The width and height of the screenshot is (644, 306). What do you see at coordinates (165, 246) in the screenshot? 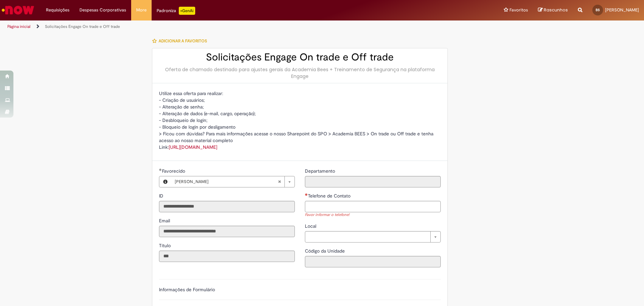
I see `span: Somente leitura - Título` at bounding box center [165, 246].